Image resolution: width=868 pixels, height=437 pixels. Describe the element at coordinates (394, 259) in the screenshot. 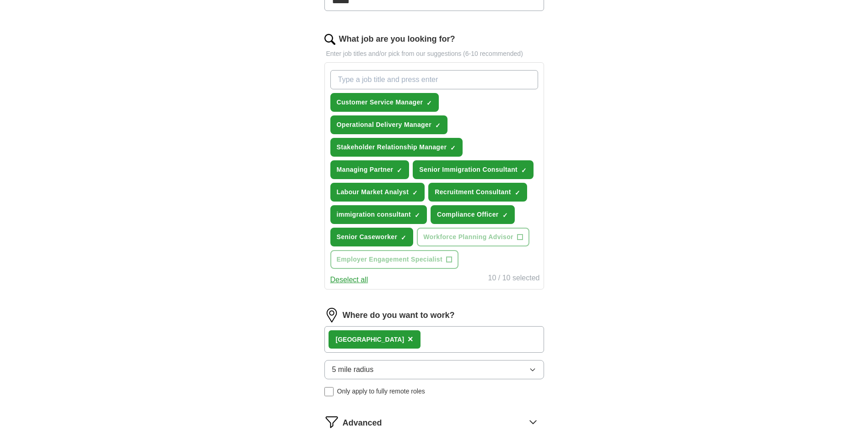

I see `button: Employer Engagement Specialist` at that location.